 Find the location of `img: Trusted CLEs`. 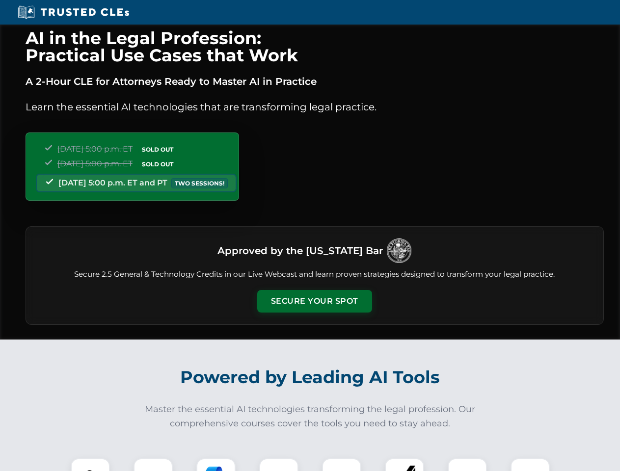

img: Trusted CLEs is located at coordinates (73, 12).